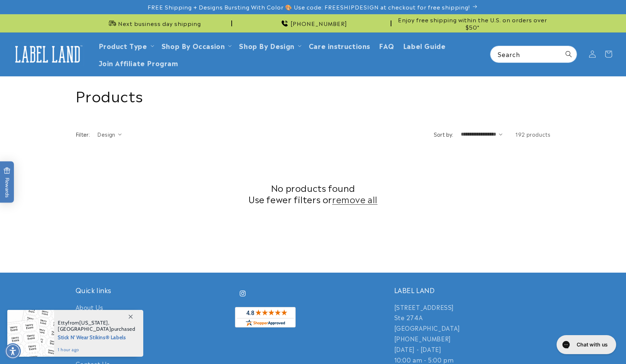 The height and width of the screenshot is (364, 626). What do you see at coordinates (473, 290) in the screenshot?
I see `h2: LABEL LAND` at bounding box center [473, 290].